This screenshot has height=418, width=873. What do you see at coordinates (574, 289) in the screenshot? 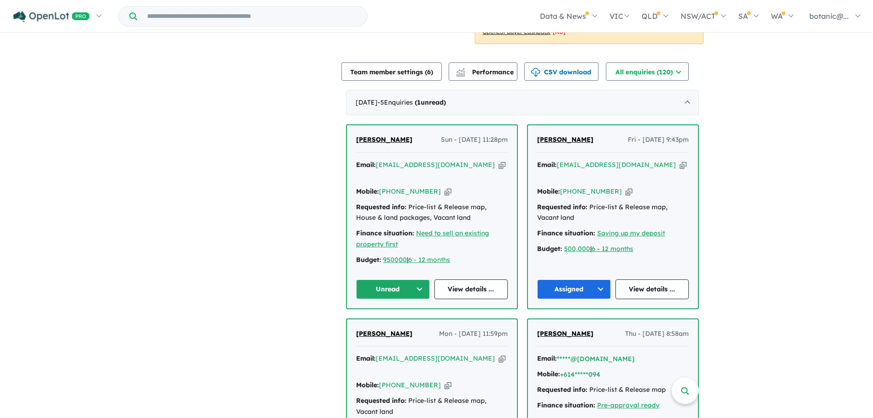
I see `button: Assigned` at bounding box center [574, 289].